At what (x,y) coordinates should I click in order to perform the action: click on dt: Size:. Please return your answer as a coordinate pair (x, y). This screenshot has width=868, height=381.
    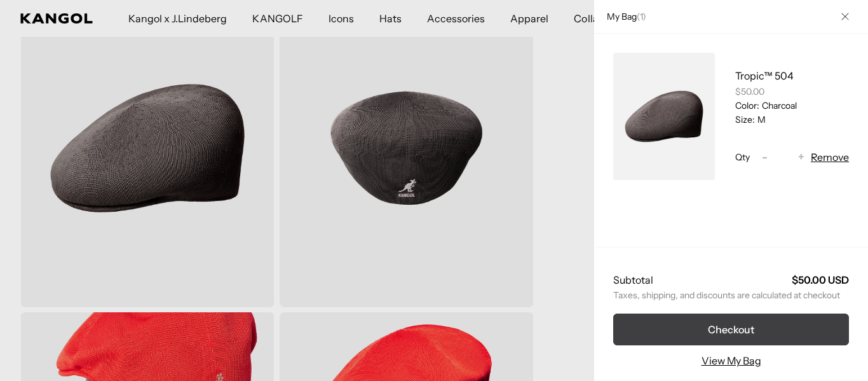
    Looking at the image, I should click on (745, 120).